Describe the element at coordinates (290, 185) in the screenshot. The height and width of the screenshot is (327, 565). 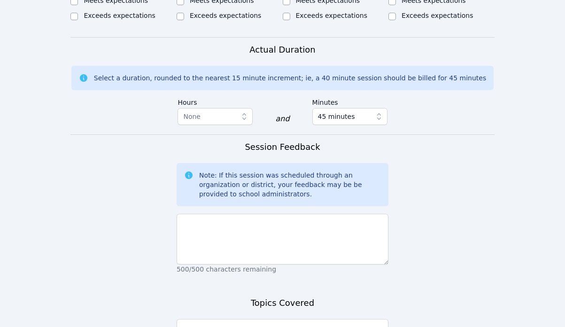
I see `div: Note: If this session was scheduled through an organization or district, your feedback may be be ...` at that location.